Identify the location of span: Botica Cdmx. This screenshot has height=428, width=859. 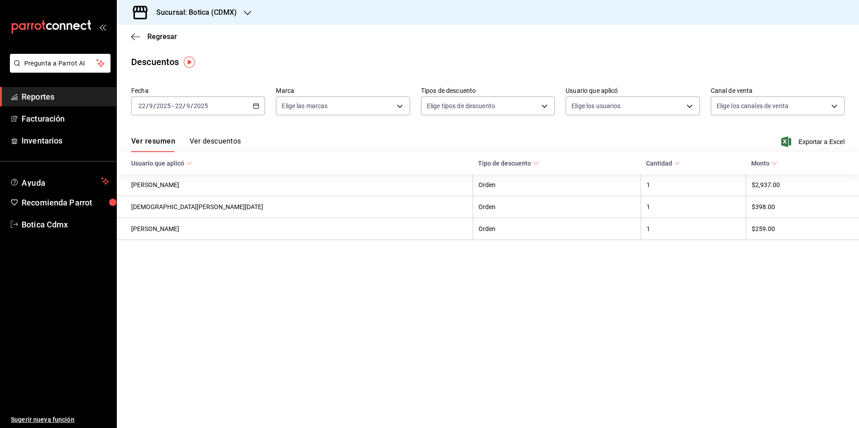
(65, 225).